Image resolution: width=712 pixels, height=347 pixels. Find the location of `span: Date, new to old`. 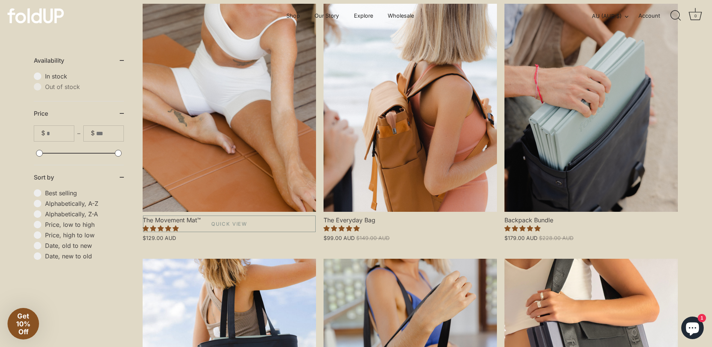

span: Date, new to old is located at coordinates (84, 256).